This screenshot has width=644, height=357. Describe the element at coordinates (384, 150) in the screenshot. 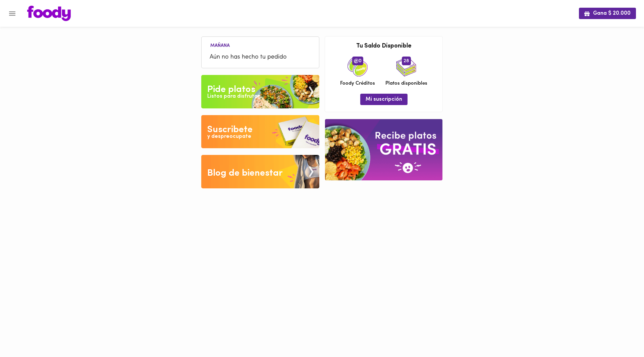

I see `img: referral-banner.png` at that location.